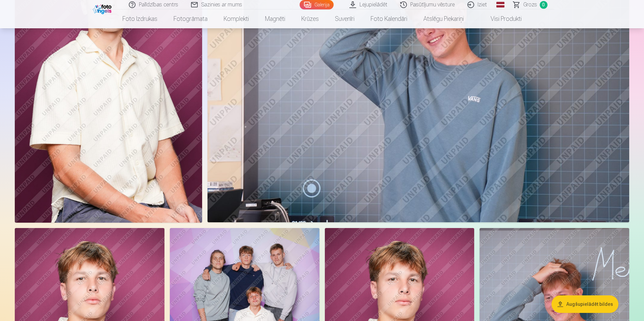 This screenshot has width=644, height=321. Describe the element at coordinates (444, 19) in the screenshot. I see `a: Atslēgu piekariņi` at that location.